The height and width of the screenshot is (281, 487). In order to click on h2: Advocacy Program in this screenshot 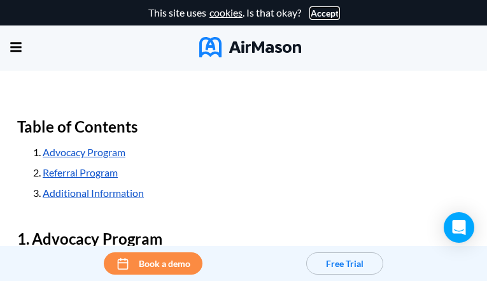, I will do `click(243, 239)`.